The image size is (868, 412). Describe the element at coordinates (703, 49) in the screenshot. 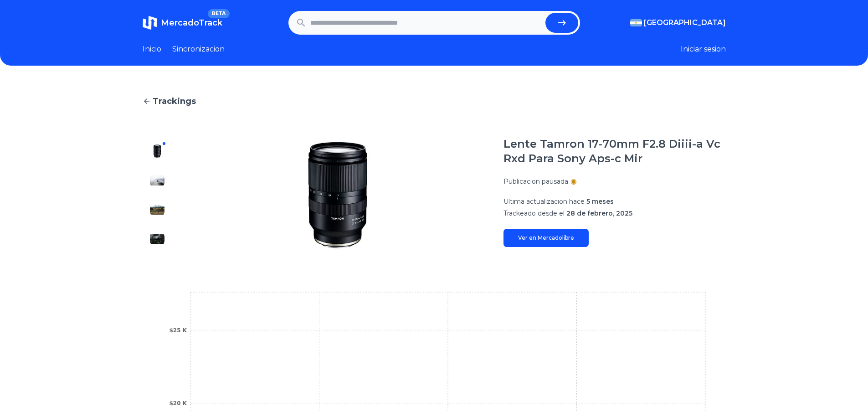

I see `button: Iniciar sesion` at that location.